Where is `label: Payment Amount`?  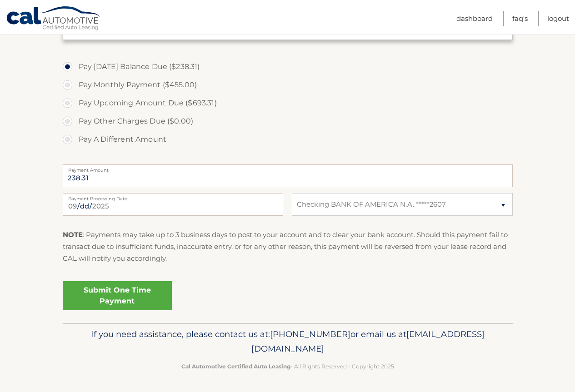 label: Payment Amount is located at coordinates (288, 168).